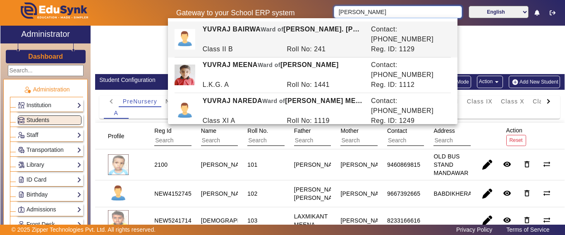 This screenshot has height=235, width=565. I want to click on h2: Administrator, so click(46, 34).